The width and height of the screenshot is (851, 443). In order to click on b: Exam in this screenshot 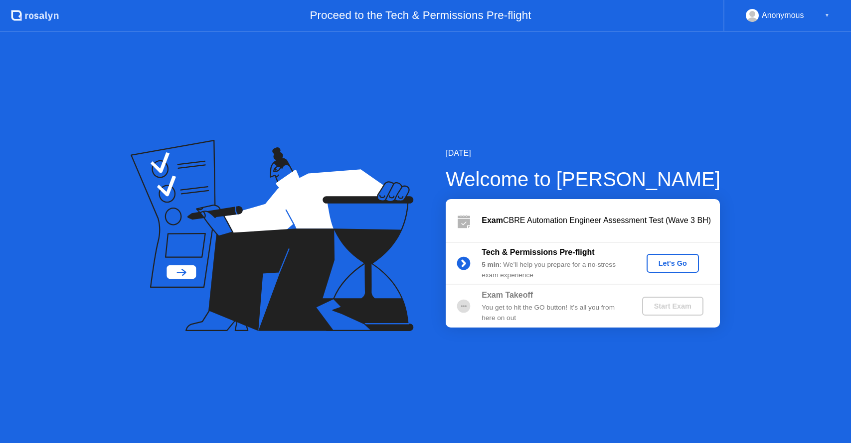, I will do `click(492, 220)`.